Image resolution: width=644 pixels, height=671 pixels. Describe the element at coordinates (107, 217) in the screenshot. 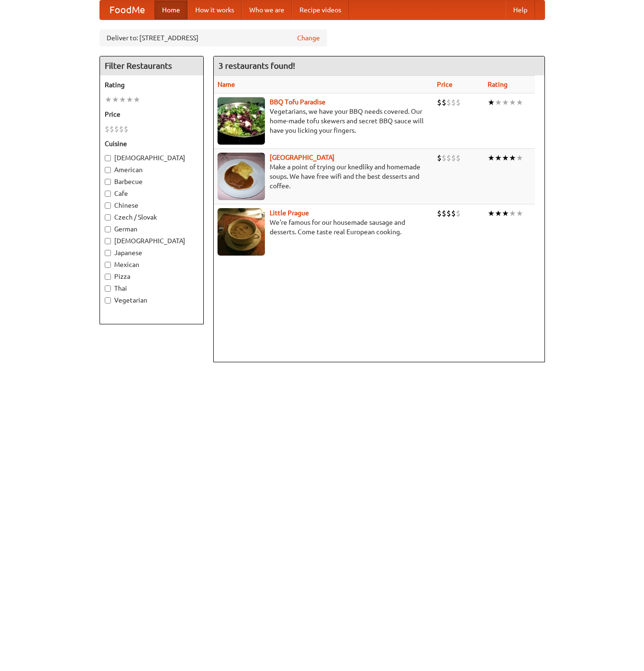

I see `input: Czech / Slovak` at that location.